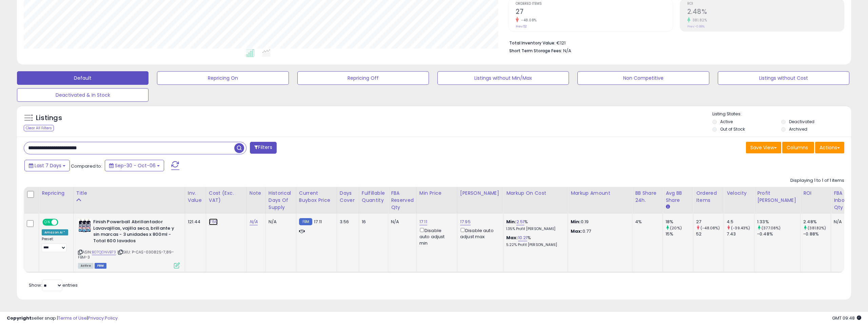 The image size is (868, 325). What do you see at coordinates (771, 228) in the screenshot?
I see `small: (377.08%)` at bounding box center [771, 228].